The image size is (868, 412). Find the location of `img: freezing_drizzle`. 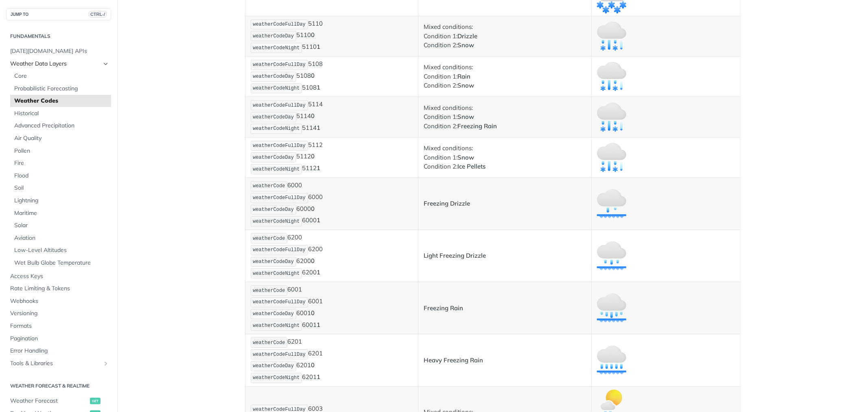

img: freezing_drizzle is located at coordinates (612, 204).